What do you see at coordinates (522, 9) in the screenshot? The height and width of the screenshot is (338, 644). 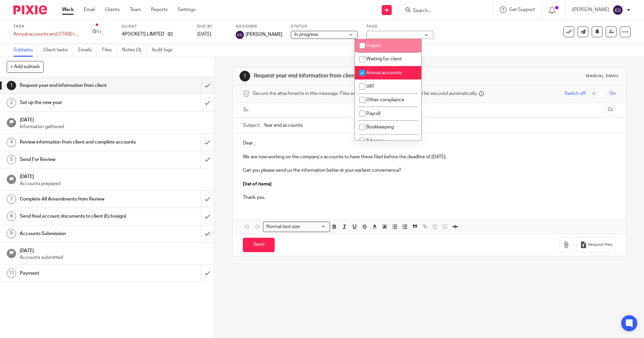 I see `span: Get Support` at bounding box center [522, 9].